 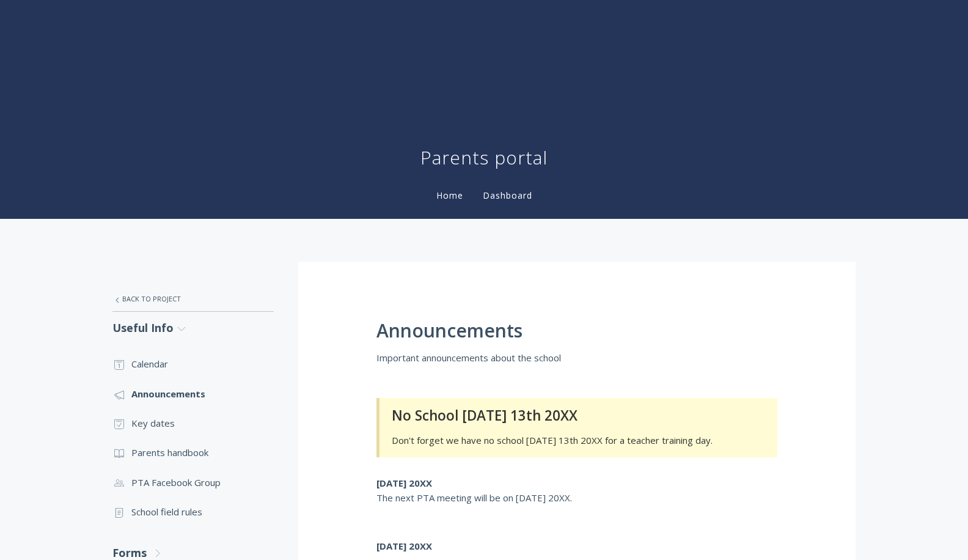 What do you see at coordinates (450, 195) in the screenshot?
I see `a: Home` at bounding box center [450, 195].